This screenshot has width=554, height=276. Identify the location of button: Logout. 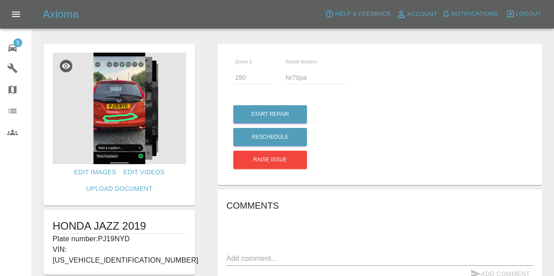
(523, 14).